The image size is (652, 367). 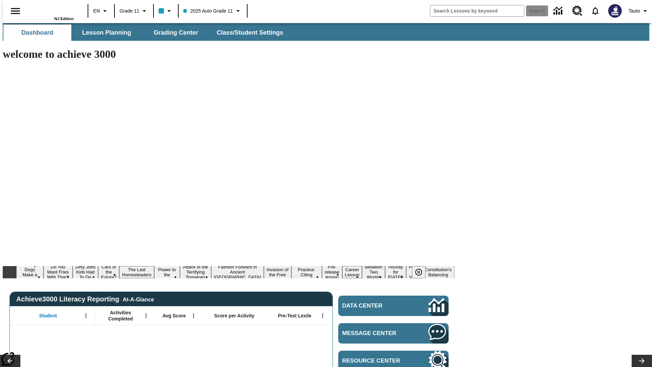 I want to click on span: Avg Score, so click(x=174, y=316).